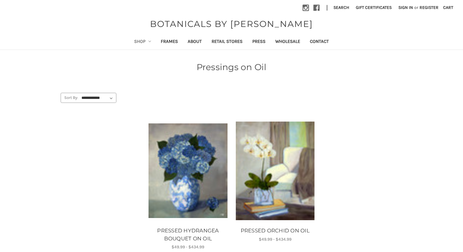 Image resolution: width=463 pixels, height=252 pixels. Describe the element at coordinates (169, 42) in the screenshot. I see `a: Frames` at that location.